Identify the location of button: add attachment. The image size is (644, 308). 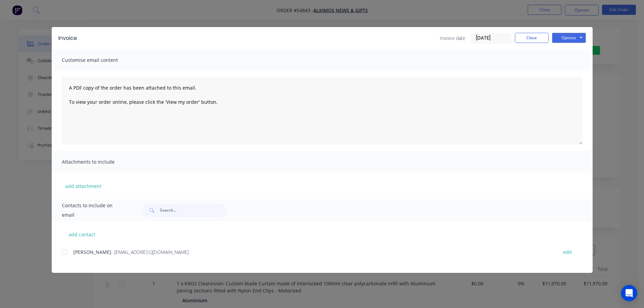
(83, 186).